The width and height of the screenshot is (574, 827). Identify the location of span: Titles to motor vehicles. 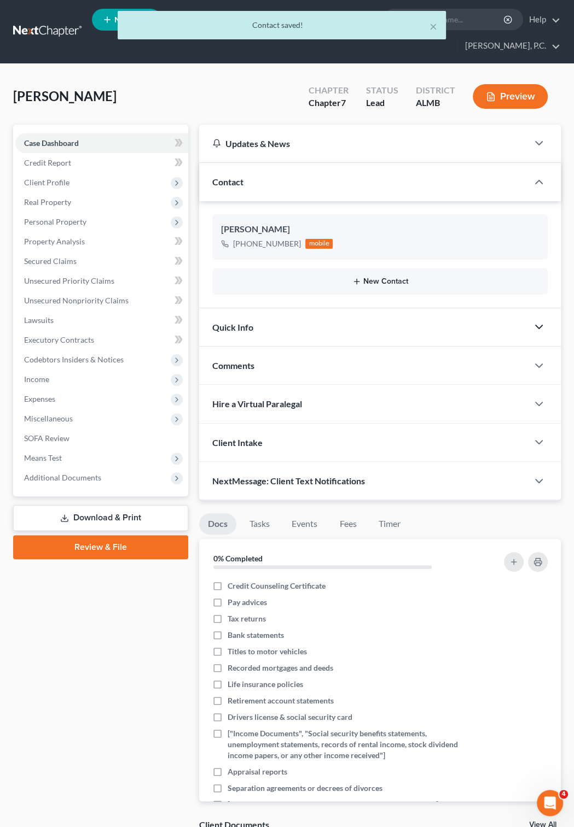
(267, 652).